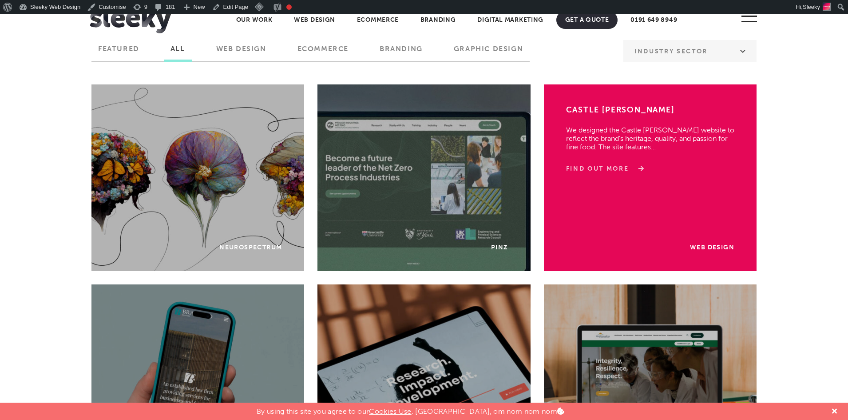 The image size is (848, 420). What do you see at coordinates (178, 52) in the screenshot?
I see `label: All` at bounding box center [178, 52].